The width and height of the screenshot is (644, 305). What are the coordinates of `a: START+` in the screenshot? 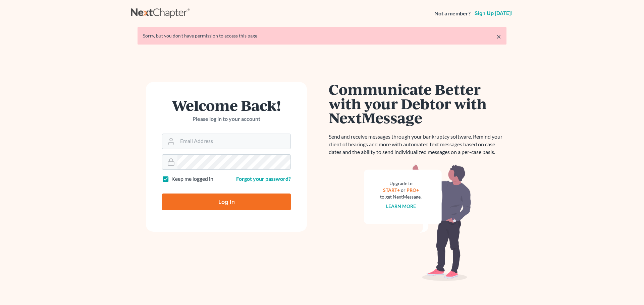 It's located at (392, 190).